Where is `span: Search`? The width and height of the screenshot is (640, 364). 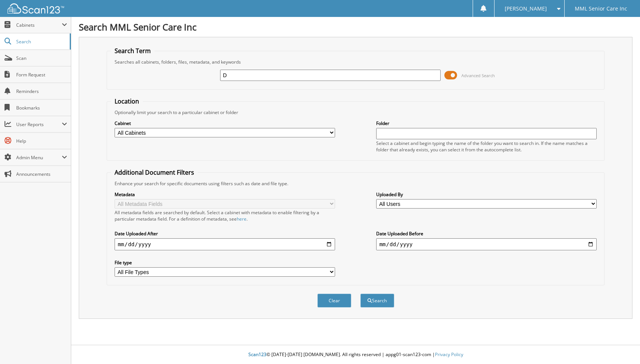 span: Search is located at coordinates (41, 41).